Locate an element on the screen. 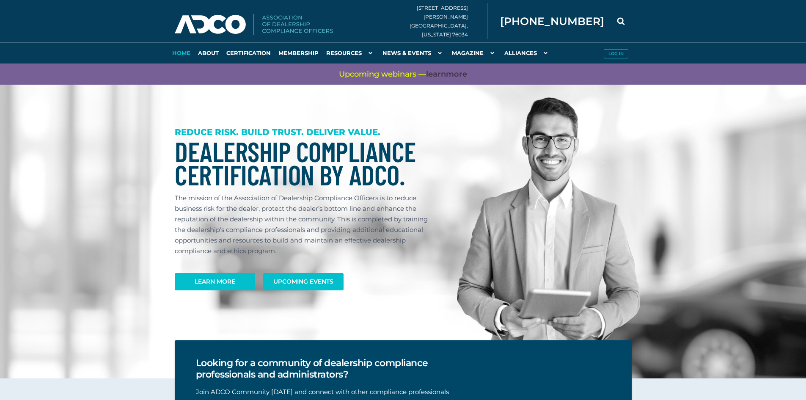 The image size is (806, 400). a: Membership is located at coordinates (298, 53).